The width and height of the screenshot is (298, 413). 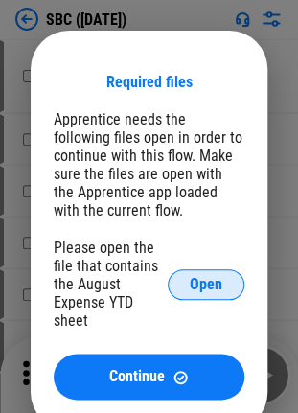 What do you see at coordinates (149, 81) in the screenshot?
I see `div: Required files` at bounding box center [149, 81].